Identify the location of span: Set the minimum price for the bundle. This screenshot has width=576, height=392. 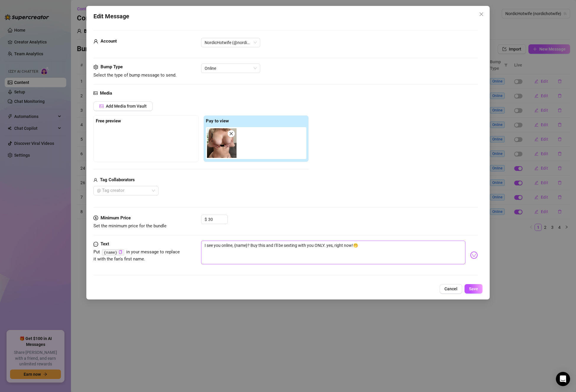
(130, 226).